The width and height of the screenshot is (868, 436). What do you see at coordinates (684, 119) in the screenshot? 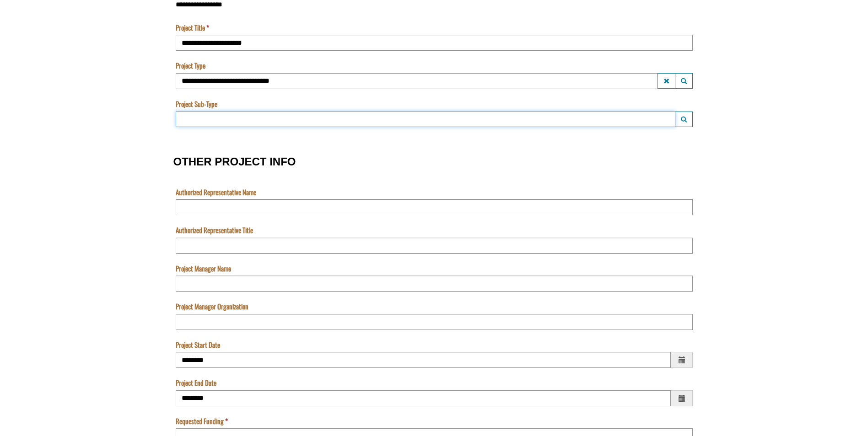
I see `button: Project Sub-Type Launch lookup modal` at bounding box center [684, 119].